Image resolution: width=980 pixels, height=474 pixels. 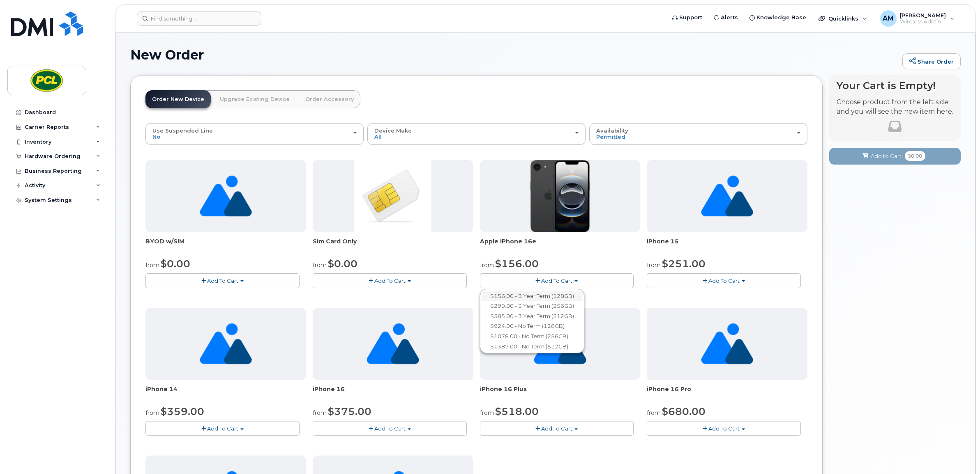 I want to click on h1: New Order, so click(x=514, y=54).